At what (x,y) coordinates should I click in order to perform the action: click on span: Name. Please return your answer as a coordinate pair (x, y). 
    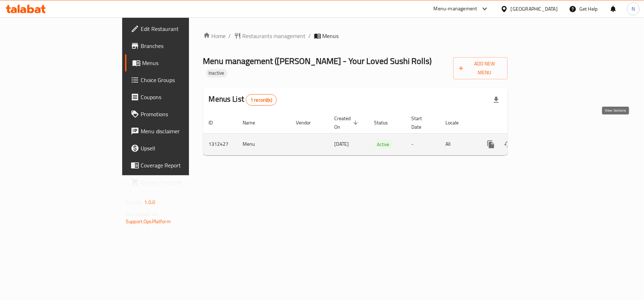
    Looking at the image, I should click on (254, 122).